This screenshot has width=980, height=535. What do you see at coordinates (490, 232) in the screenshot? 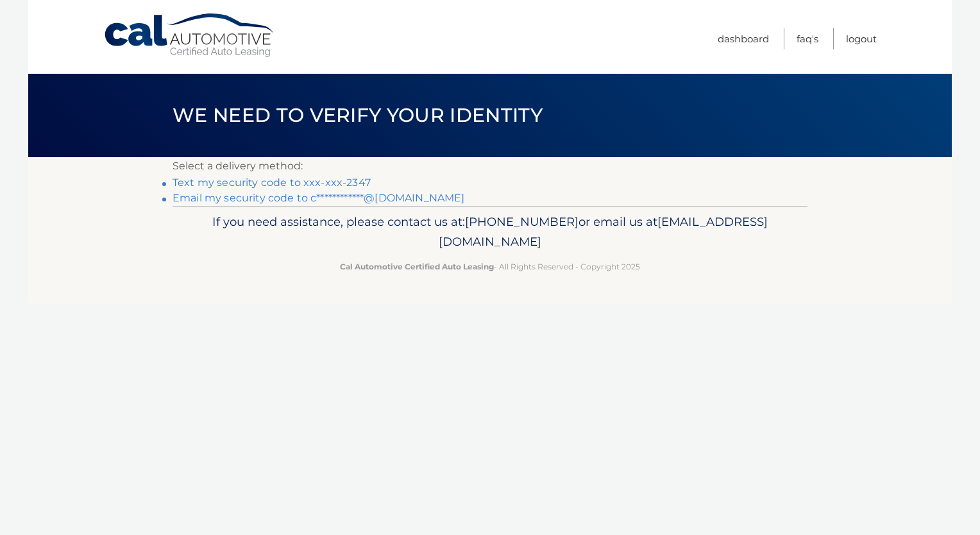
I see `p: If you need assistance, please contact us at: or email us at` at bounding box center [490, 232].